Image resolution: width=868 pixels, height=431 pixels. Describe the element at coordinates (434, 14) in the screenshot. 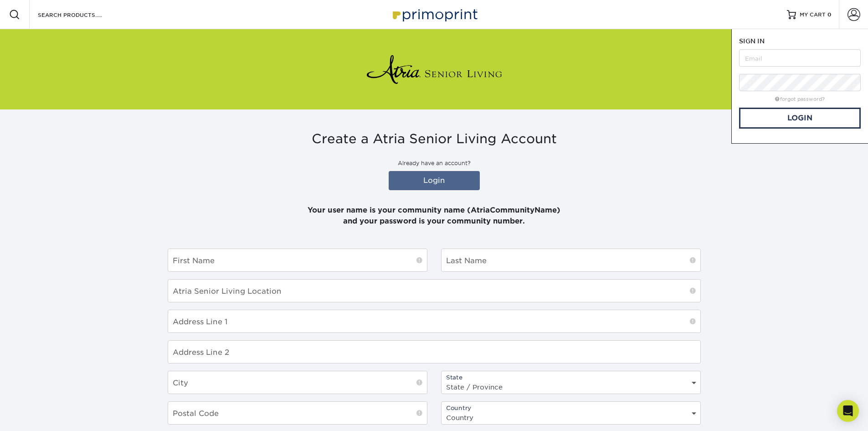

I see `img: Primoprint` at that location.